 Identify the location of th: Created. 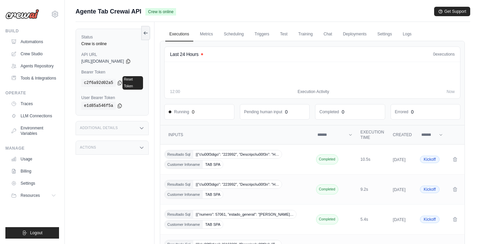
(402, 135).